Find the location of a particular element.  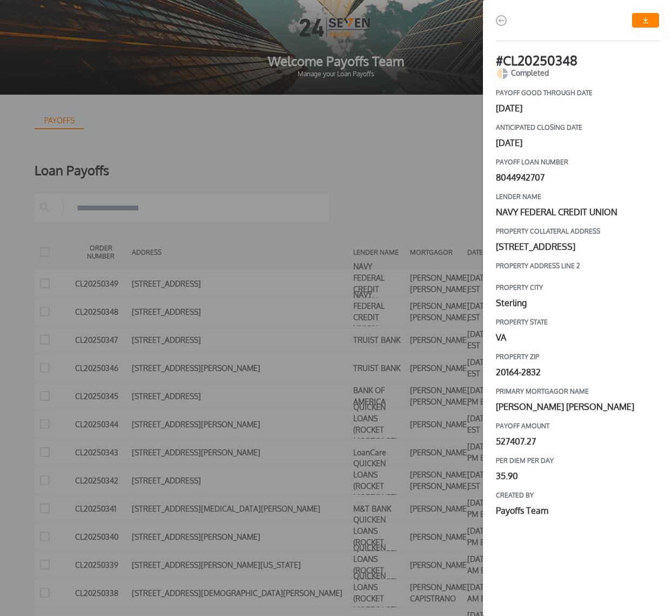

label: property zip is located at coordinates (578, 357).